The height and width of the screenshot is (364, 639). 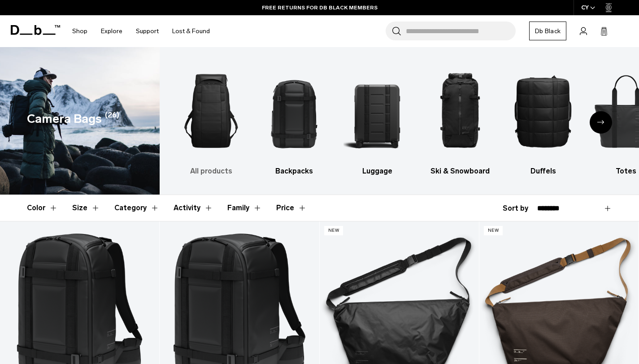 What do you see at coordinates (211, 118) in the screenshot?
I see `a: Db All products` at bounding box center [211, 118].